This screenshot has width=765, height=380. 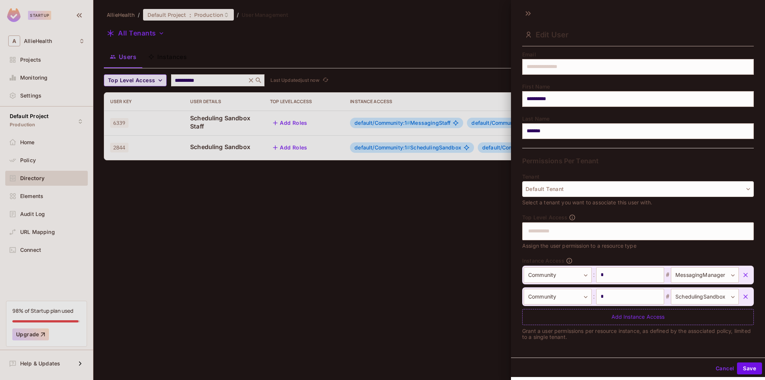 What do you see at coordinates (705, 275) in the screenshot?
I see `div: MessagingManager` at bounding box center [705, 275].